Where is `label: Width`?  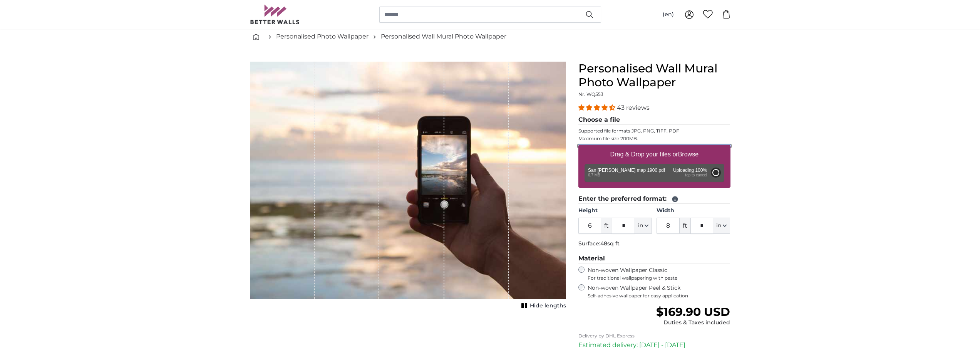
label: Width is located at coordinates (693, 211).